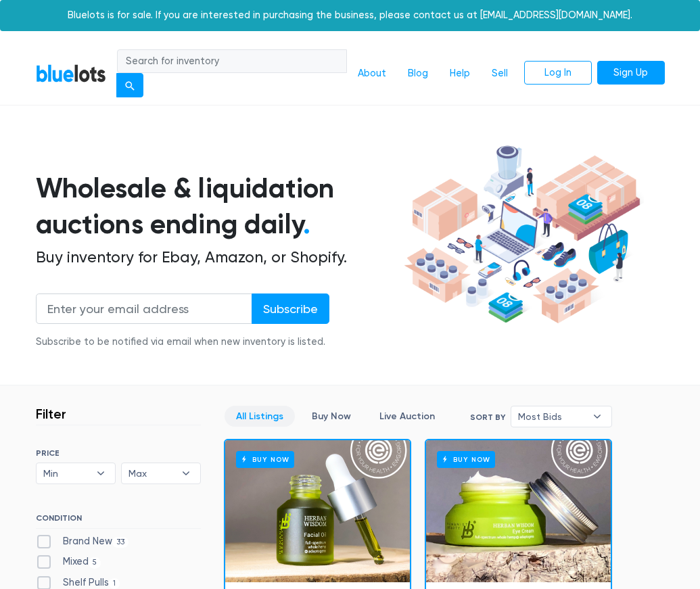 The height and width of the screenshot is (589, 700). What do you see at coordinates (83, 542) in the screenshot?
I see `label: Brand New` at bounding box center [83, 542].